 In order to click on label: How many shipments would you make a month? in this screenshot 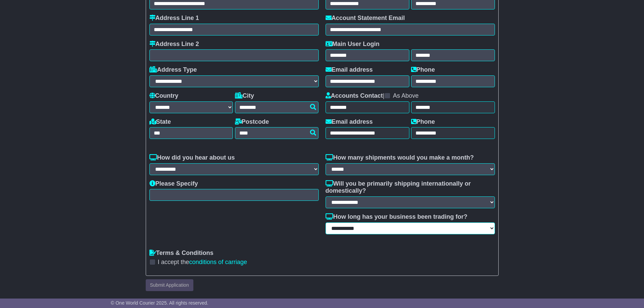, I will do `click(399, 158)`.